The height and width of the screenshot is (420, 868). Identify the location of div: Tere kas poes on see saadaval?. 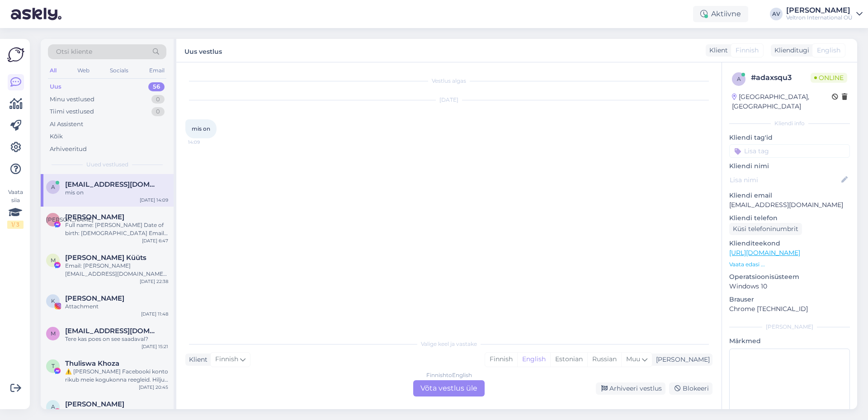
(116, 339).